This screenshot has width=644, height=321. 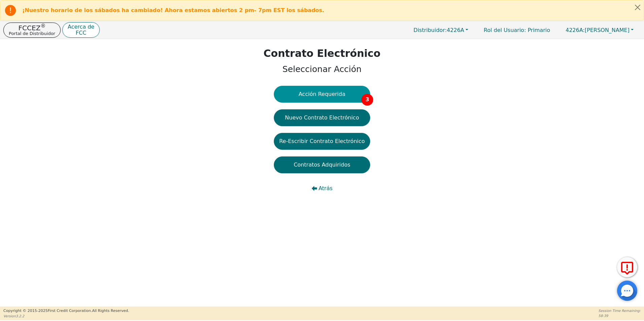 What do you see at coordinates (81, 33) in the screenshot?
I see `p: FCC` at bounding box center [81, 33].